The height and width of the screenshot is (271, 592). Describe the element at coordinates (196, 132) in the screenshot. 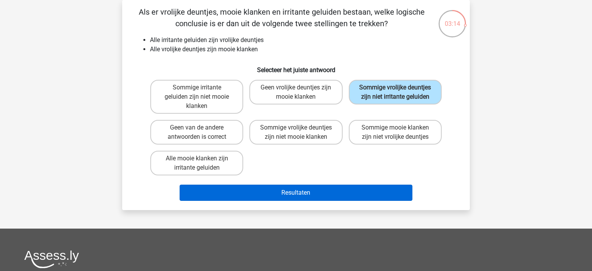

I see `label: Geen van de andere antwoorden is correct` at that location.